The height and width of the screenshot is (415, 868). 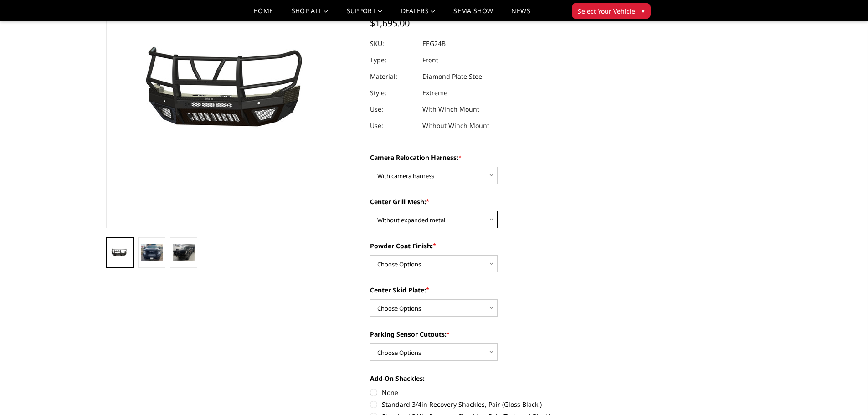 I want to click on label: Parking Sensor Cutouts:, so click(x=496, y=334).